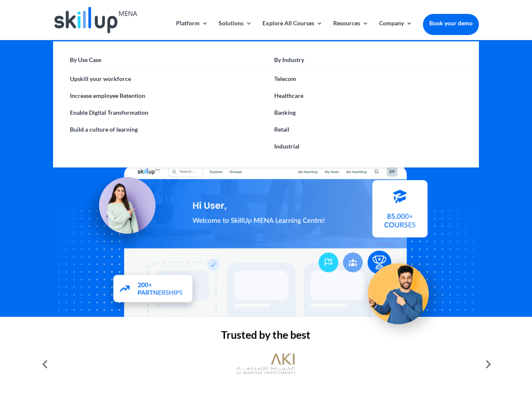  What do you see at coordinates (235, 30) in the screenshot?
I see `a: Solutions` at bounding box center [235, 30].